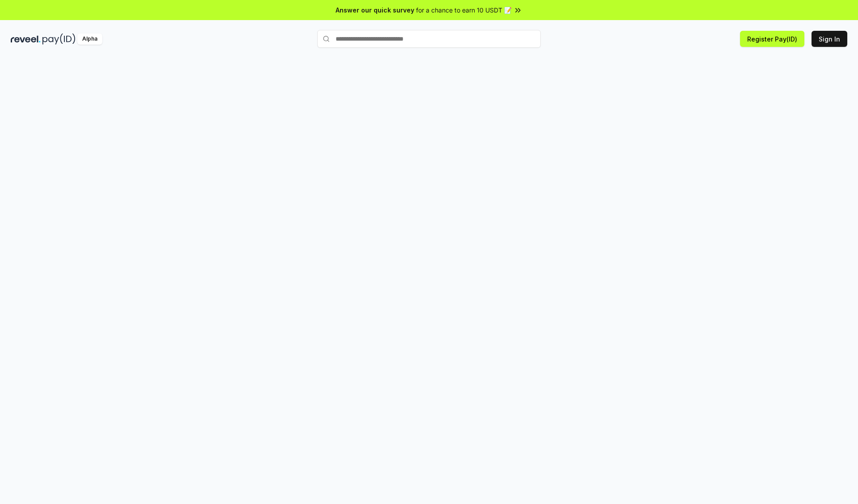 The height and width of the screenshot is (504, 858). Describe the element at coordinates (772, 39) in the screenshot. I see `button: Register Pay(ID)` at that location.